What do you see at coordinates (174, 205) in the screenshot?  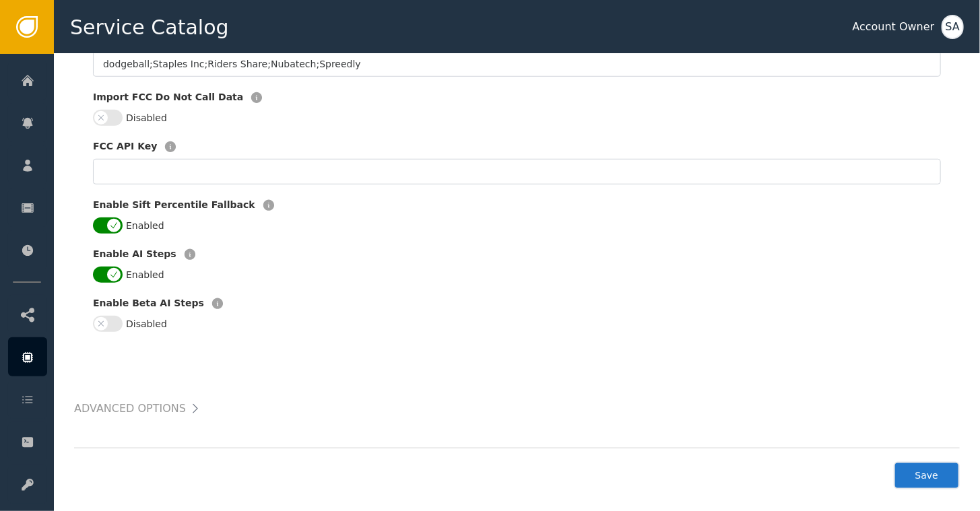 I see `label: Enable Sift Percentile Fallback` at bounding box center [174, 205].